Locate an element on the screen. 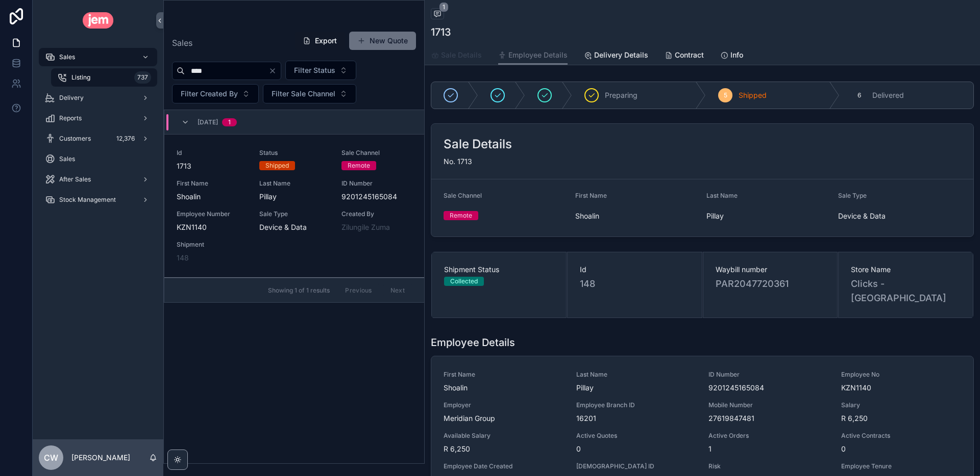 This screenshot has width=980, height=476. span: After Sales is located at coordinates (75, 180).